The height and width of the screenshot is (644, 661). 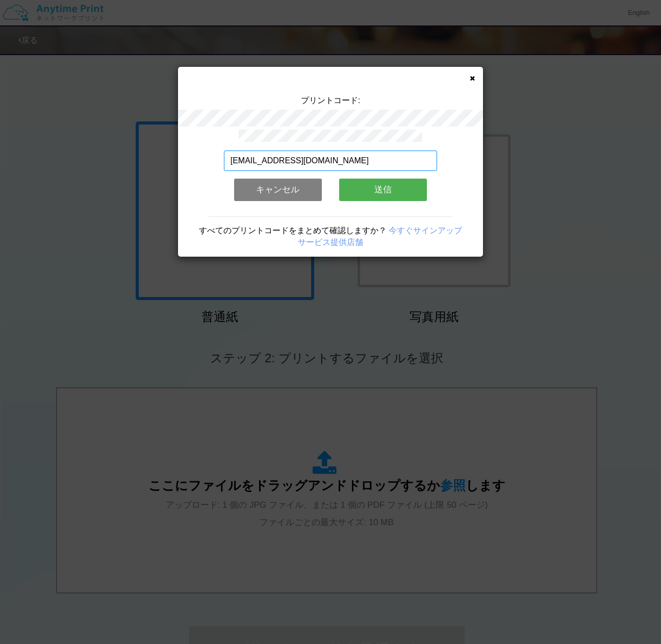 What do you see at coordinates (426, 230) in the screenshot?
I see `a: 今すぐサインアップ` at bounding box center [426, 230].